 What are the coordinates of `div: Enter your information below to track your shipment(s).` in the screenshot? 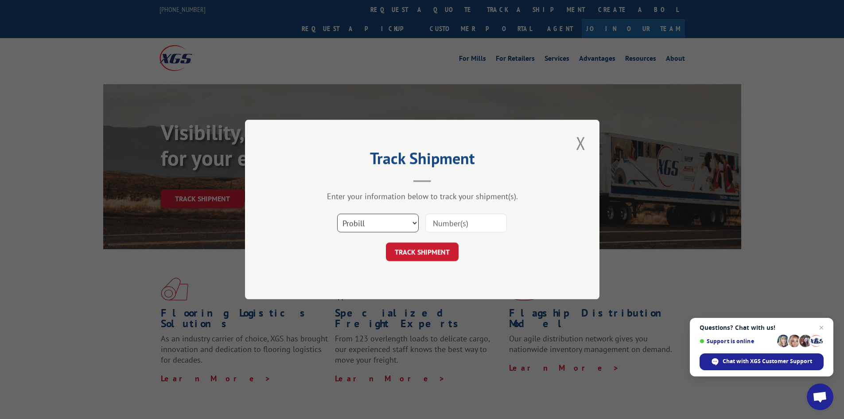 It's located at (422, 196).